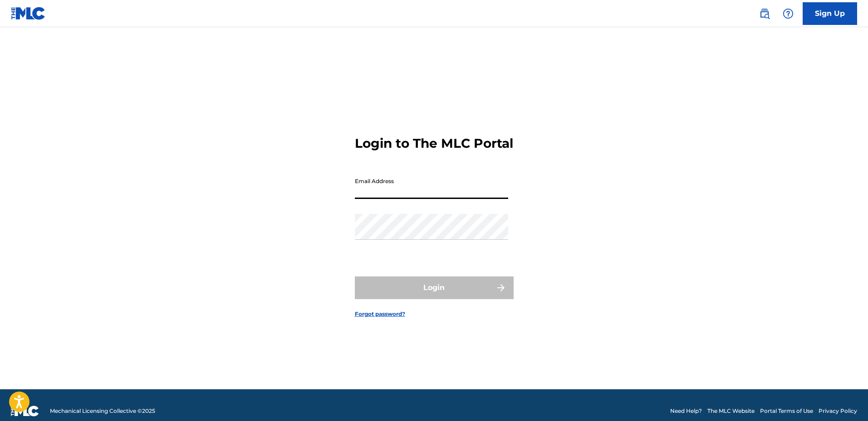 Image resolution: width=868 pixels, height=421 pixels. What do you see at coordinates (786, 411) in the screenshot?
I see `a: Portal Terms of Use` at bounding box center [786, 411].